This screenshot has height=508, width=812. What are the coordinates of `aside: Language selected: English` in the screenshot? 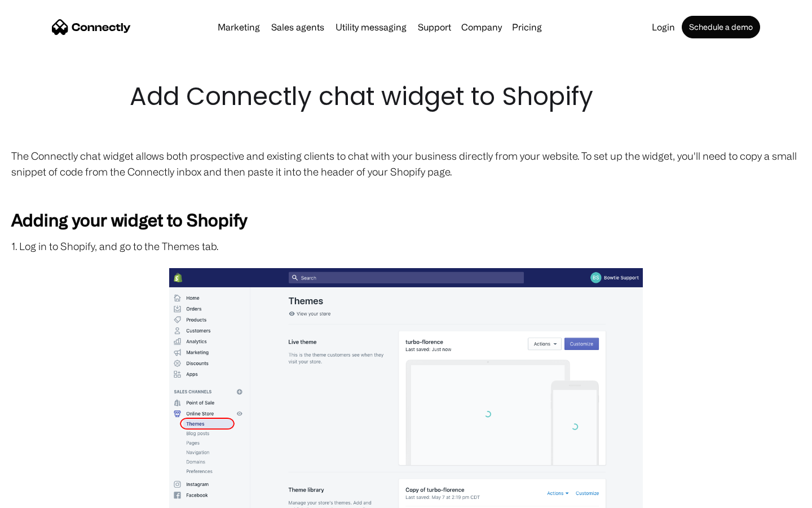 It's located at (40, 496).